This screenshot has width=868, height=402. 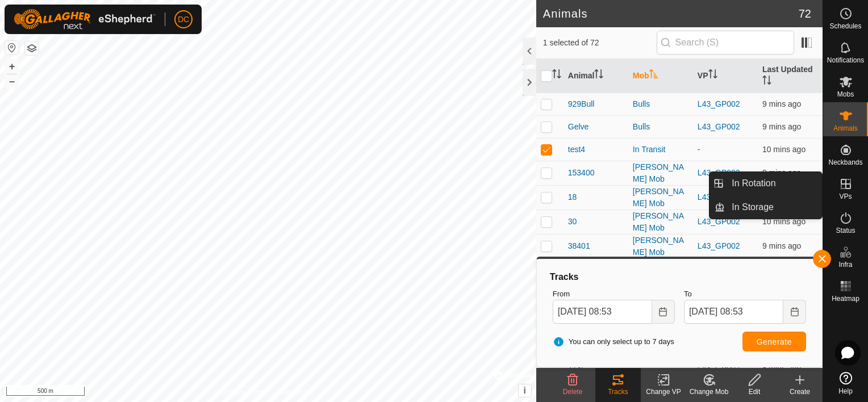 I want to click on span: 30, so click(x=573, y=222).